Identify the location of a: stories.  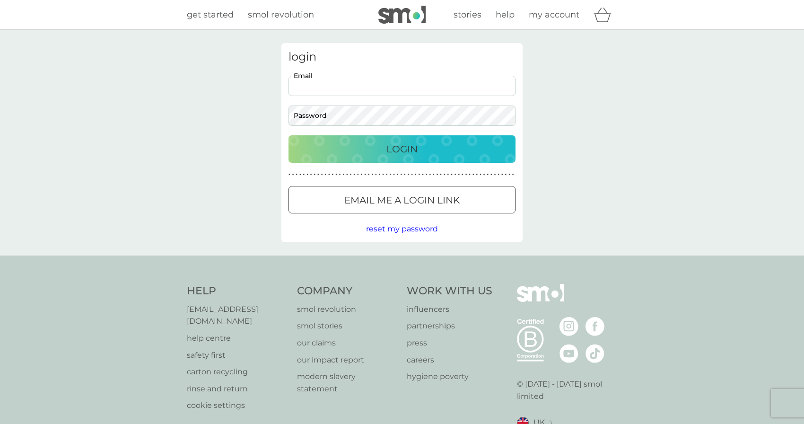
(467, 15).